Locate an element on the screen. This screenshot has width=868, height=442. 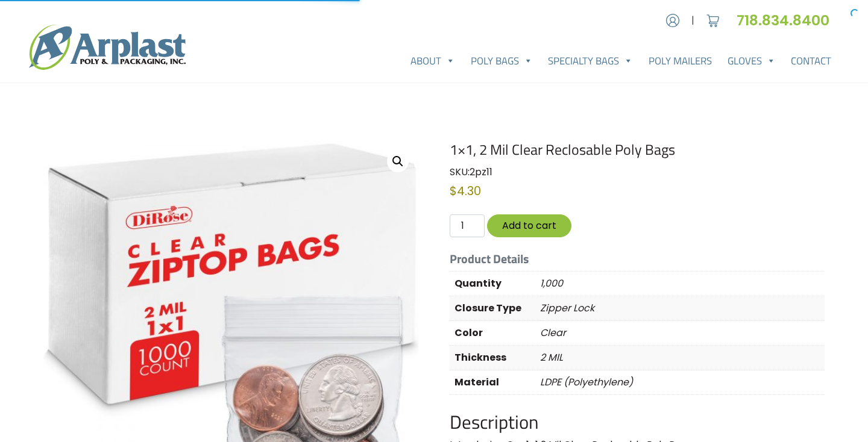
a: Specialty Bags is located at coordinates (591, 61).